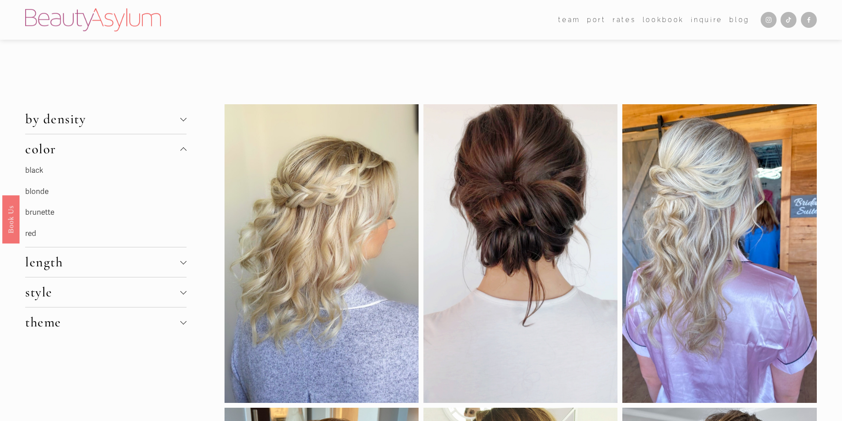 The image size is (842, 421). What do you see at coordinates (569, 19) in the screenshot?
I see `a: folder dropdown` at bounding box center [569, 19].